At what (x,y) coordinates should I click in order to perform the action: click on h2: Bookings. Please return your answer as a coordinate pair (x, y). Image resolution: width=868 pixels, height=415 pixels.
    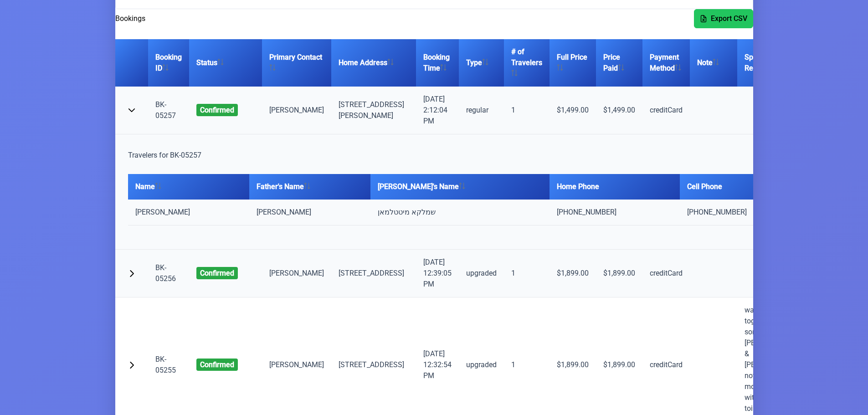
    Looking at the image, I should click on (130, 19).